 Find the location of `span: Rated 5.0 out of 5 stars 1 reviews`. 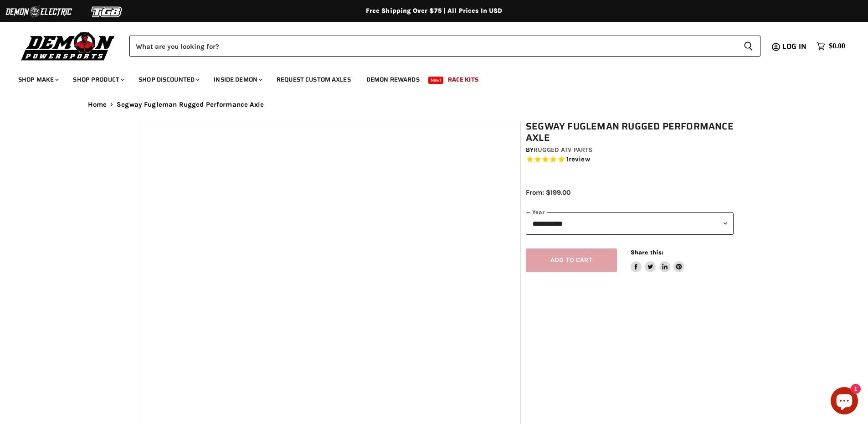

span: Rated 5.0 out of 5 stars 1 reviews is located at coordinates (630, 159).